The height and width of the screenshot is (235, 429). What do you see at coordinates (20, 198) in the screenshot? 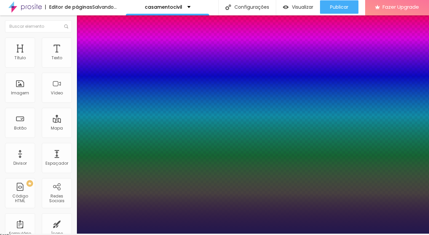
I see `div: Código HTML` at bounding box center [20, 198].